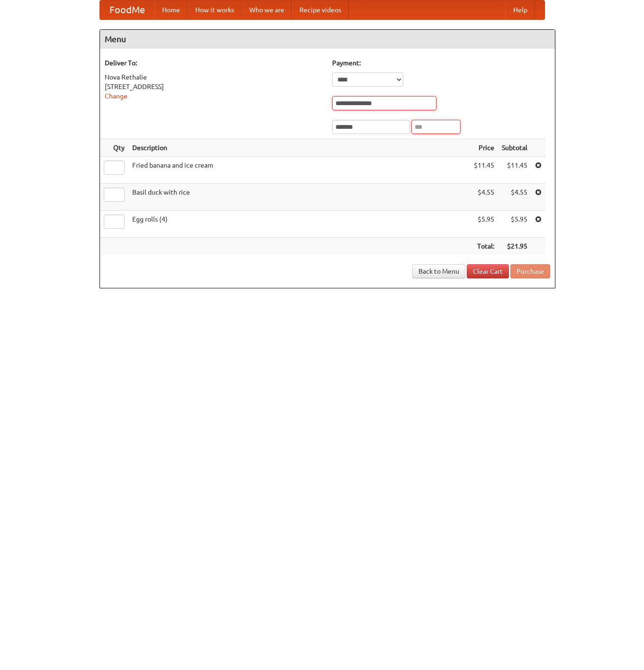 Image resolution: width=644 pixels, height=670 pixels. What do you see at coordinates (299, 148) in the screenshot?
I see `th: Description` at bounding box center [299, 148].